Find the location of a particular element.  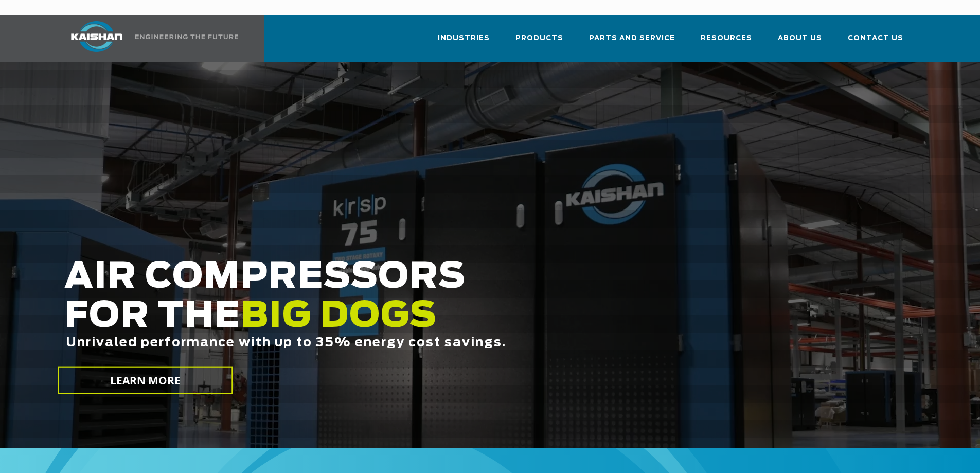

span: BIG DOGS is located at coordinates (339, 317).